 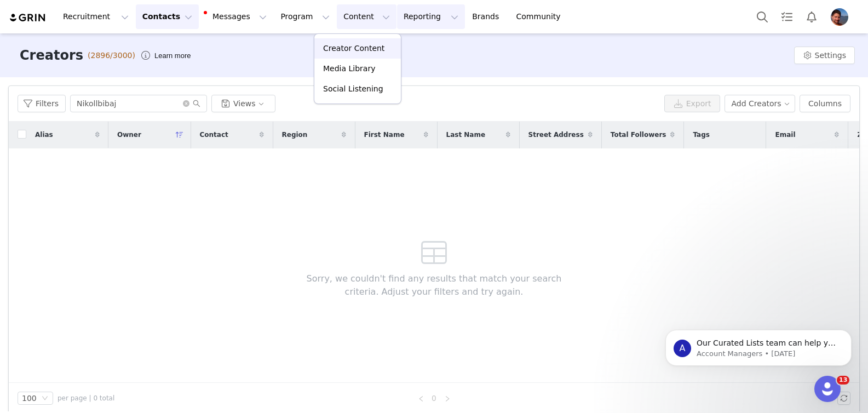 I want to click on a: Tasks, so click(x=787, y=16).